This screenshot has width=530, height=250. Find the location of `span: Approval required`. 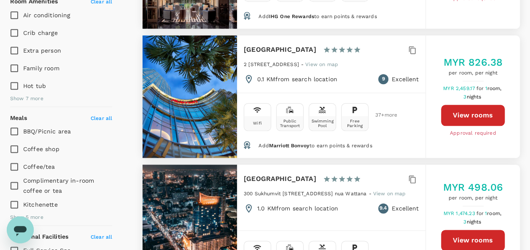

span: Approval required is located at coordinates (473, 134).